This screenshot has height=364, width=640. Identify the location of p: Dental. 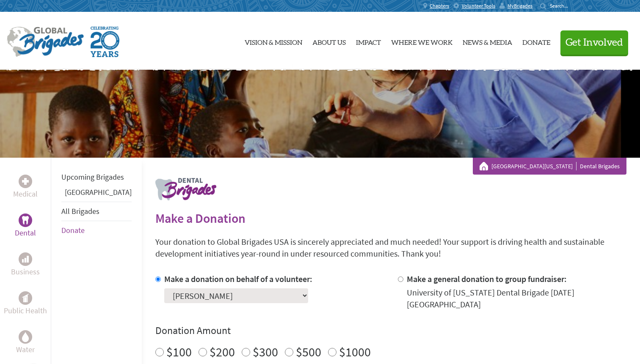
(25, 233).